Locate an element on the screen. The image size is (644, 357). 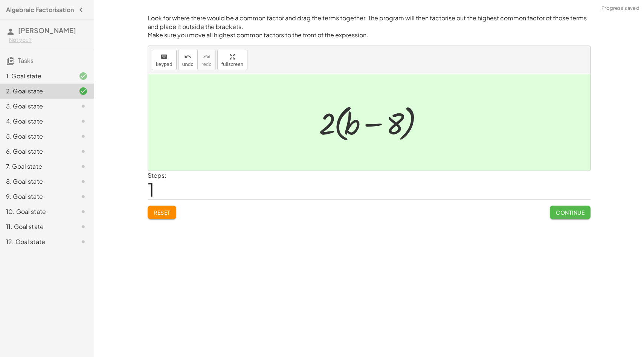
div: 3. Goal state is located at coordinates (36, 106).